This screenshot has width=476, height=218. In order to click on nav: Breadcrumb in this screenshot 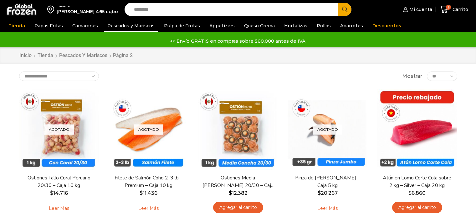, I will do `click(76, 55)`.